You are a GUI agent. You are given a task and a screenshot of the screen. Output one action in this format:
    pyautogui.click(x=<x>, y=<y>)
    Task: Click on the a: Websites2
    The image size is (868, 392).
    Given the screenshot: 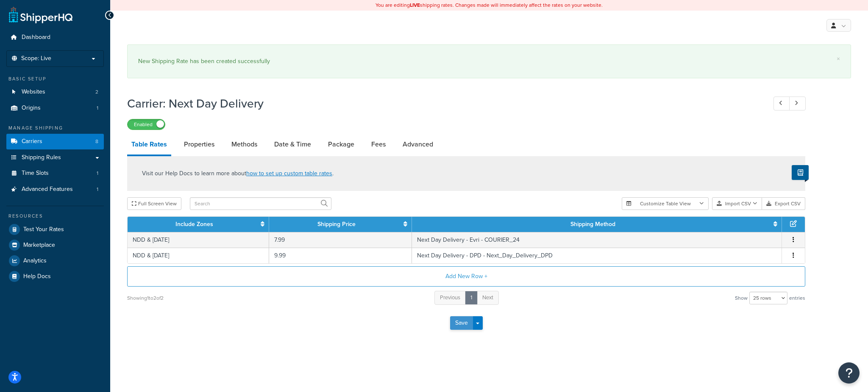 What is the action you would take?
    pyautogui.click(x=55, y=92)
    